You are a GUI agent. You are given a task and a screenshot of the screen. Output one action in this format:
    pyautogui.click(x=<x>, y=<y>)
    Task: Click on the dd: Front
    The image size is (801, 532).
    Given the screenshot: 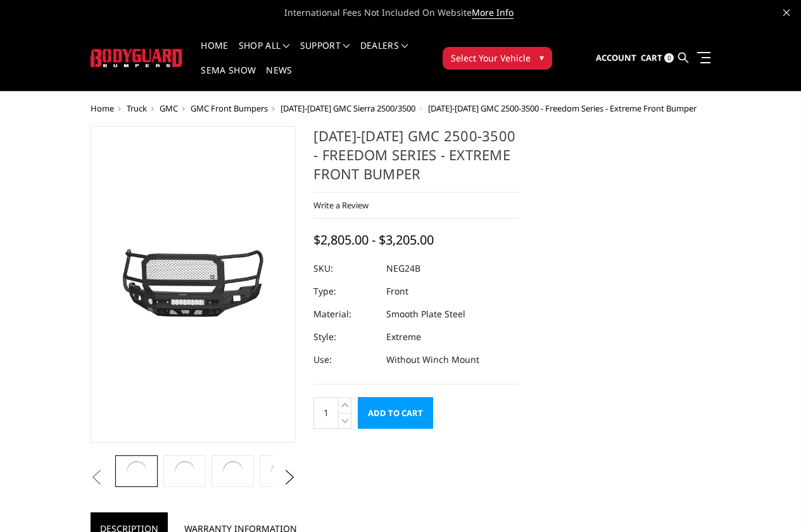 What is the action you would take?
    pyautogui.click(x=397, y=292)
    